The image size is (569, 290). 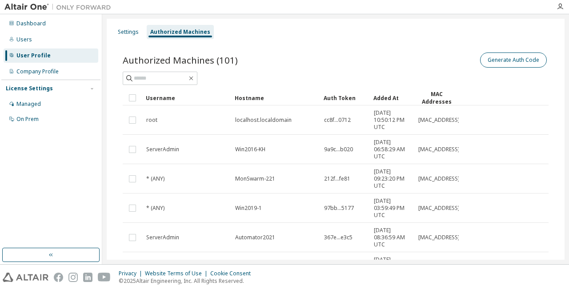 What do you see at coordinates (132, 273) in the screenshot?
I see `div: Privacy` at bounding box center [132, 273].